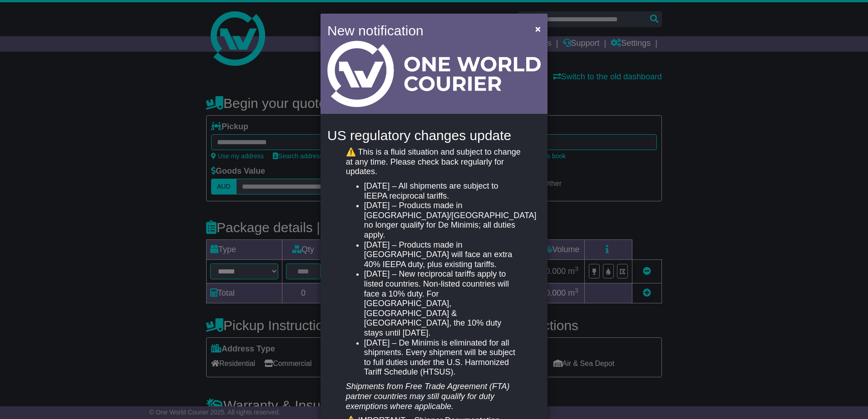 This screenshot has width=868, height=419. I want to click on p: ⚠️ This is a fluid situation and subject to change at any time. Please check back regularly for u..., so click(434, 162).